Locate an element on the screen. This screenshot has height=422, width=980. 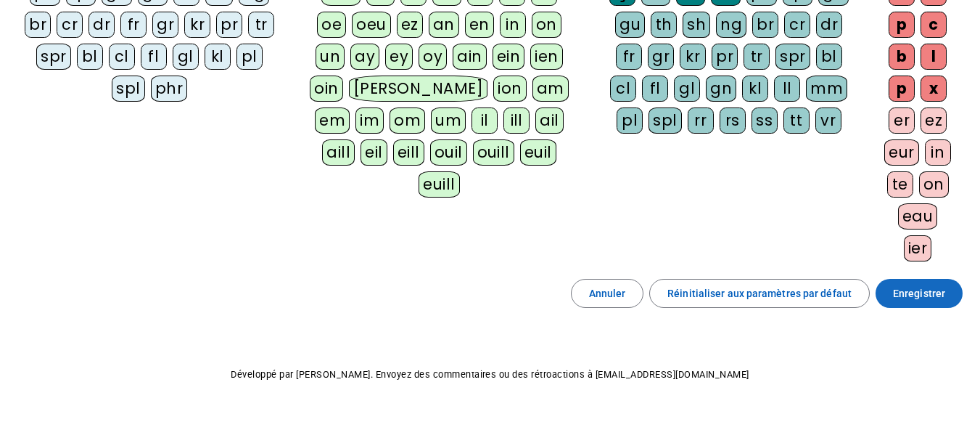
span: Réinitialiser aux paramètres par défaut is located at coordinates (760, 294).